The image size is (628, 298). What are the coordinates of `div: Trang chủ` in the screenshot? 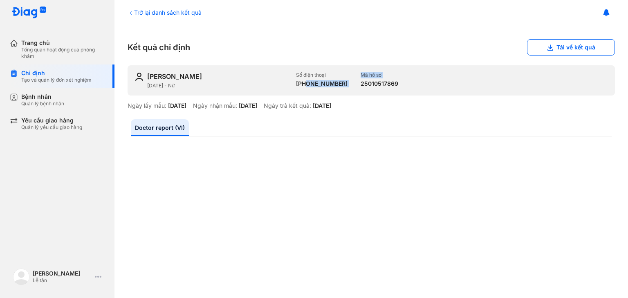 It's located at (63, 43).